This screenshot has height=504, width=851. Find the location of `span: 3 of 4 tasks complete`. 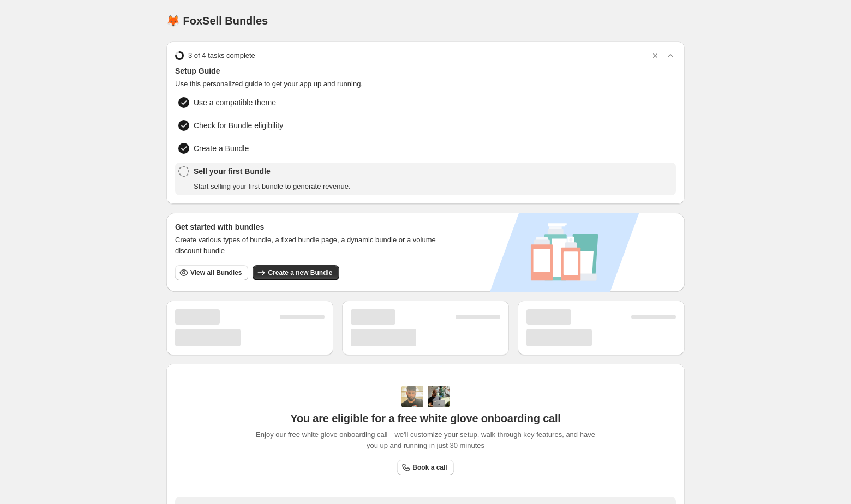

span: 3 of 4 tasks complete is located at coordinates (222, 55).